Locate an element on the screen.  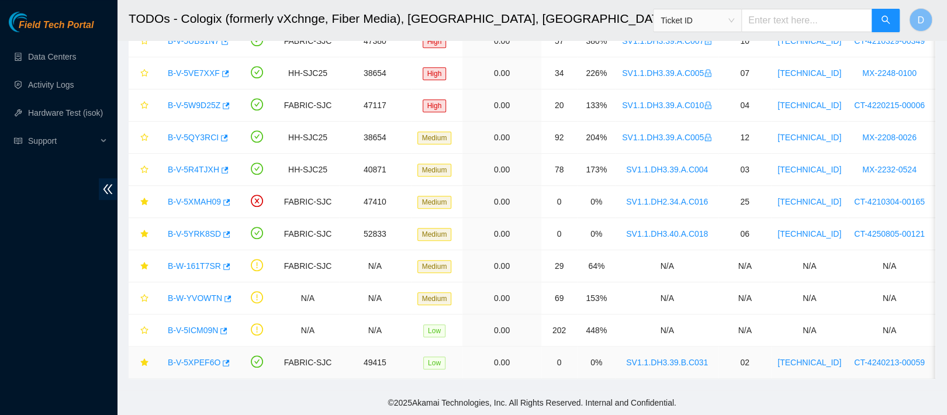
a: CT-4250805-00121 is located at coordinates (889, 234).